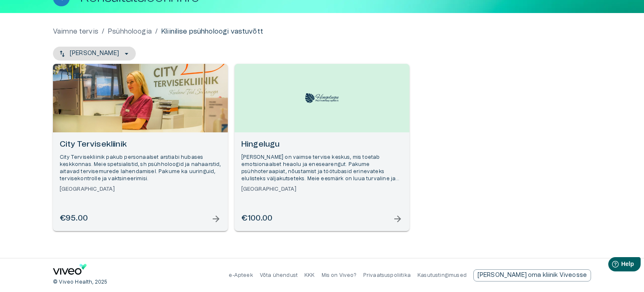 Image resolution: width=644 pixels, height=292 pixels. I want to click on h6: €95.00, so click(73, 218).